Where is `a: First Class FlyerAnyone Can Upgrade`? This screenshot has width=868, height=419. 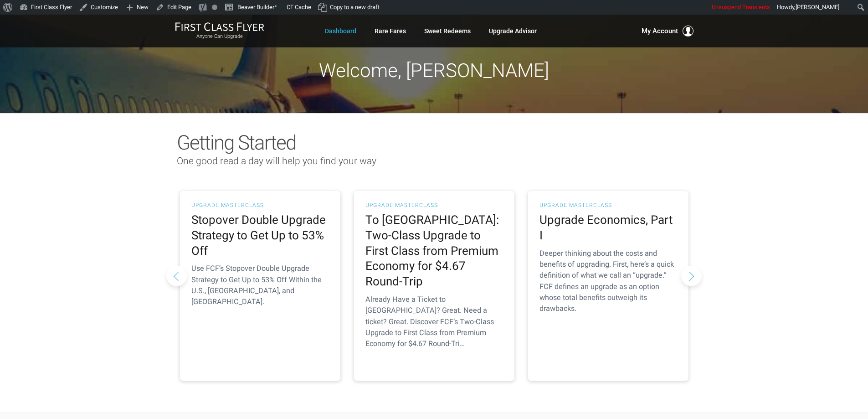
a: First Class FlyerAnyone Can Upgrade is located at coordinates (220, 31).